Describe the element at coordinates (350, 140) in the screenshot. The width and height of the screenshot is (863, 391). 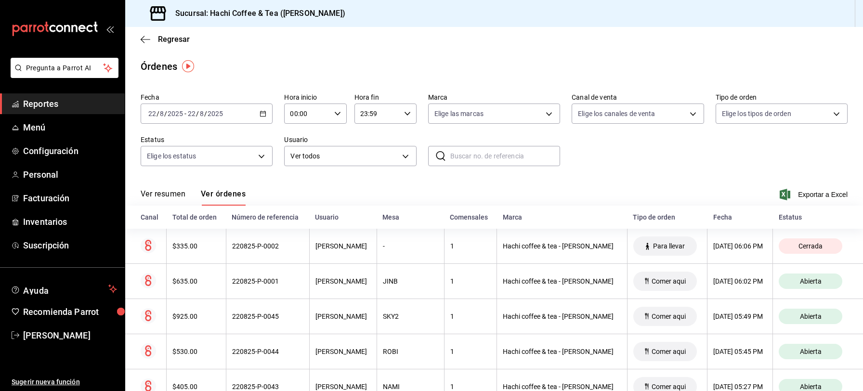
I see `label: Usuario` at that location.